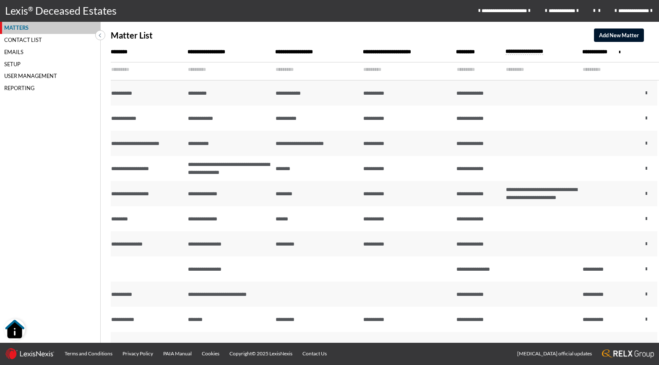 Image resolution: width=659 pixels, height=365 pixels. I want to click on button: Add New Matter, so click(619, 35).